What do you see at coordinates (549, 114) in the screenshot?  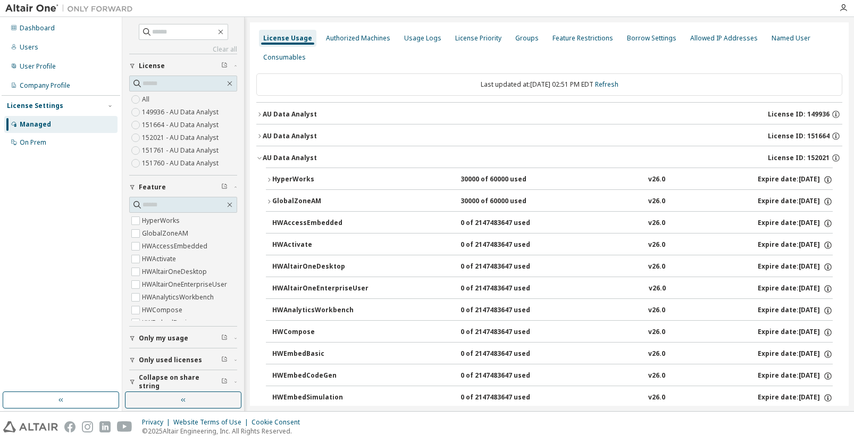 I see `button: AU Data AnalystLicense ID: 149936` at bounding box center [549, 114].